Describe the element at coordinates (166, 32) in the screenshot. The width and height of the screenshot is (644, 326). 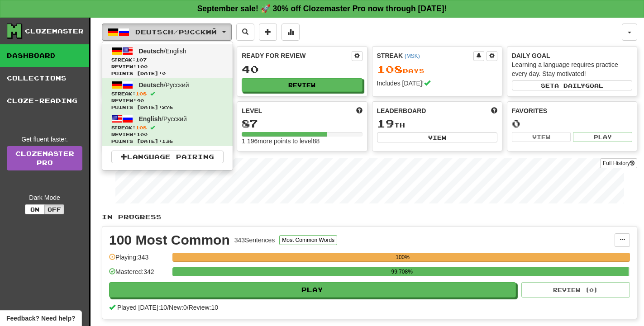
I see `button: Deutsch/Русский` at that location.